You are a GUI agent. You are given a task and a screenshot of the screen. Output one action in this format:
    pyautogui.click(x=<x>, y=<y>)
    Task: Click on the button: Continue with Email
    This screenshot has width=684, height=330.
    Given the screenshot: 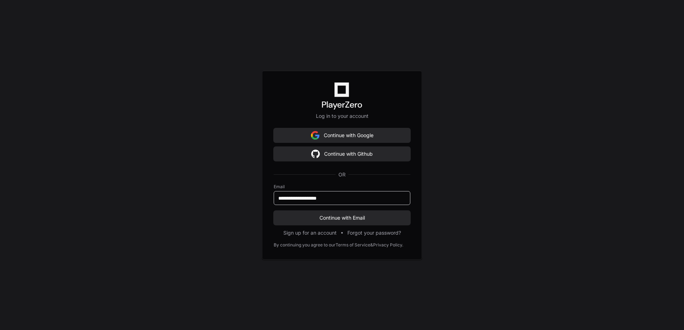 What is the action you would take?
    pyautogui.click(x=342, y=218)
    